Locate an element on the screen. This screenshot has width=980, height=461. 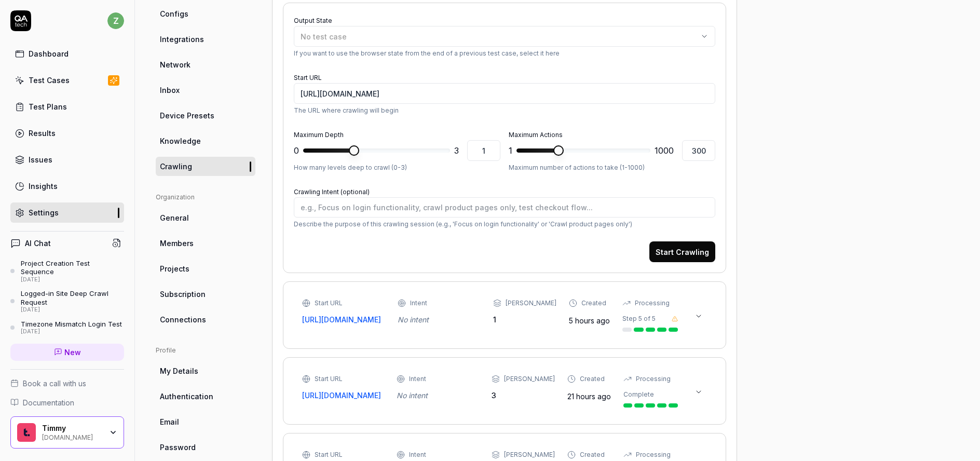
span: Configs is located at coordinates (174, 14).